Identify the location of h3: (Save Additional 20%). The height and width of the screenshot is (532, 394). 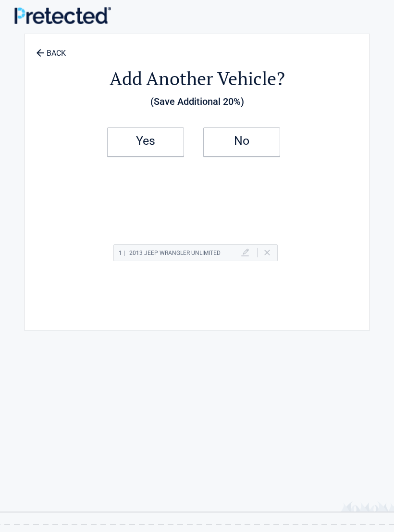
(197, 102).